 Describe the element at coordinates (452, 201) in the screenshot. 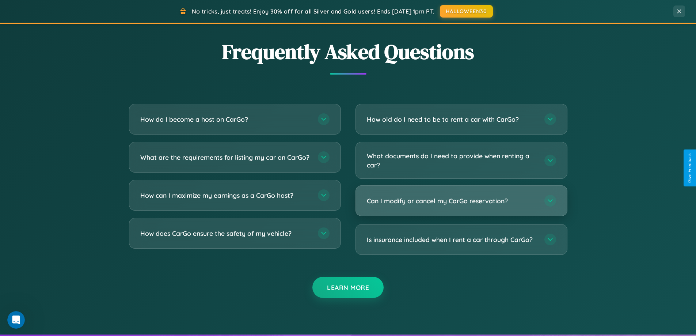

I see `h3: Can I modify or cancel my CarGo reservation?` at that location.